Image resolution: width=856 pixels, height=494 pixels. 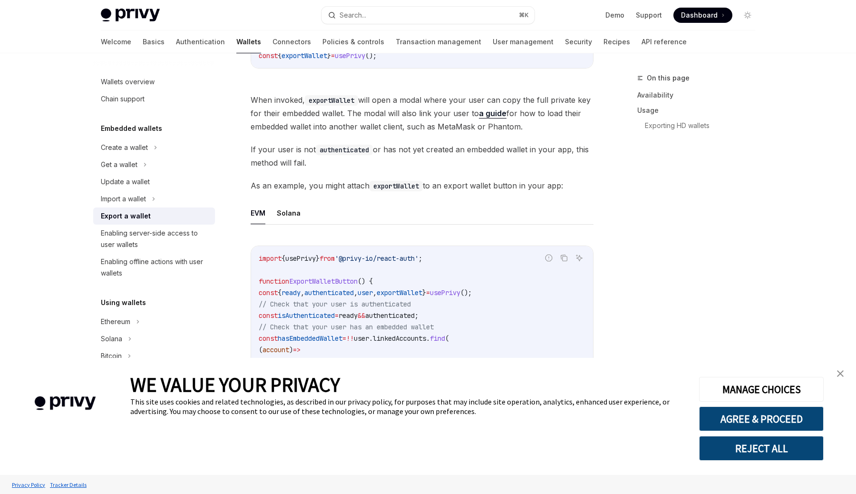 I want to click on a: Policies & controls, so click(x=353, y=42).